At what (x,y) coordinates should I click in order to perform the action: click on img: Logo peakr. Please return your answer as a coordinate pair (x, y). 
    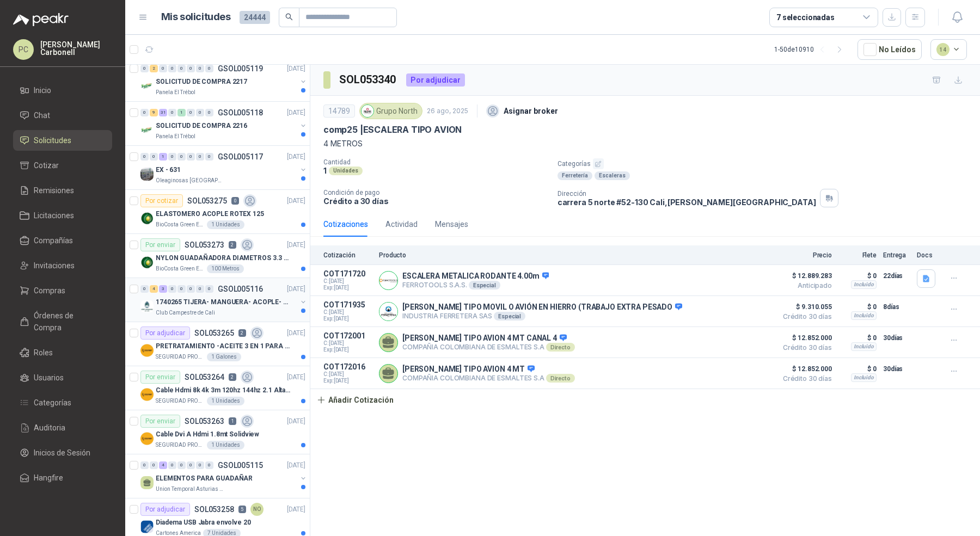
    Looking at the image, I should click on (41, 19).